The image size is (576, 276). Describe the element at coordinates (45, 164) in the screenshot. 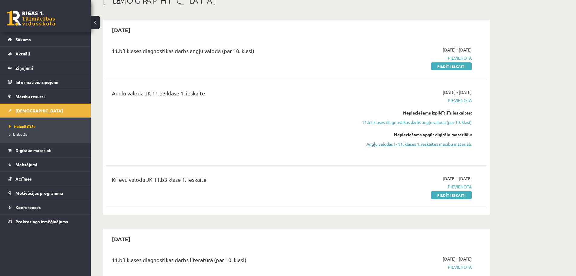

I see `a: Maksājumi` at that location.